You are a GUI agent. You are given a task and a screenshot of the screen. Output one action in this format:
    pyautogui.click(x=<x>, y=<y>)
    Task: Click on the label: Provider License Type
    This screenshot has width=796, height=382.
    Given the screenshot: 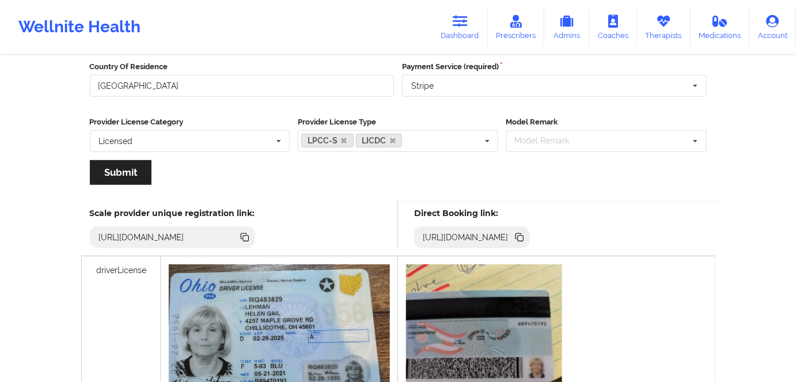 What is the action you would take?
    pyautogui.click(x=398, y=122)
    